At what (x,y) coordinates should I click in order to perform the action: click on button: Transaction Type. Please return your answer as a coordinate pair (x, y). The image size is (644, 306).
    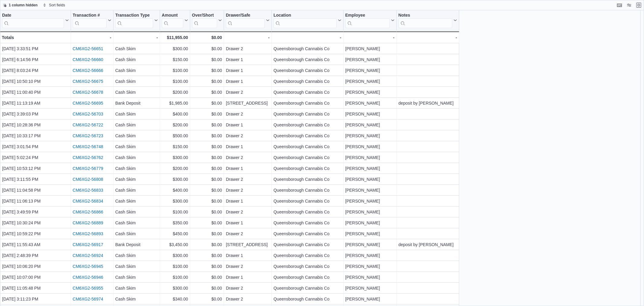
    Looking at the image, I should click on (136, 20).